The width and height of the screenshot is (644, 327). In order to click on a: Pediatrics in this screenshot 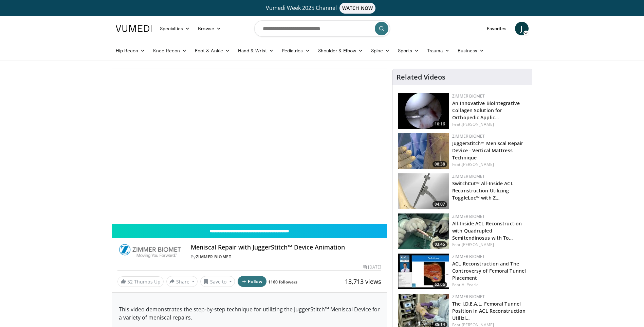, I will do `click(296, 50)`.